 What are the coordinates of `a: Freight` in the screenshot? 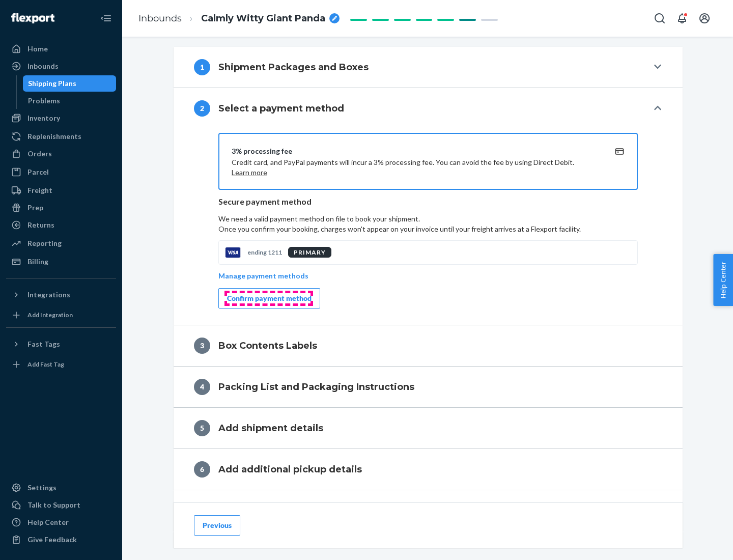 It's located at (61, 190).